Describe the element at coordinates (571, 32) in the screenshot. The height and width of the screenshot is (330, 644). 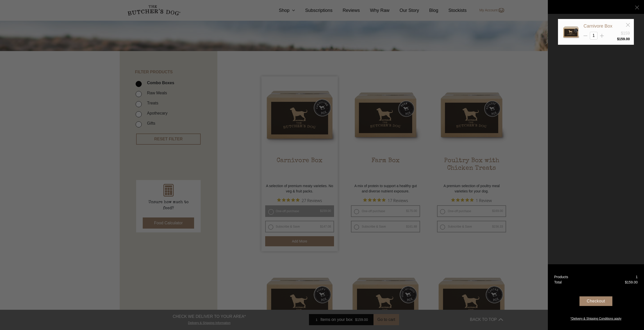
I see `img: Carnivore Box` at that location.